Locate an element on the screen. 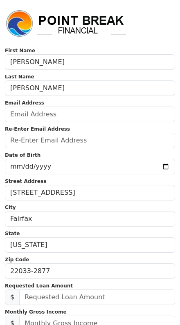 Image resolution: width=180 pixels, height=325 pixels. strong: Street Address is located at coordinates (25, 181).